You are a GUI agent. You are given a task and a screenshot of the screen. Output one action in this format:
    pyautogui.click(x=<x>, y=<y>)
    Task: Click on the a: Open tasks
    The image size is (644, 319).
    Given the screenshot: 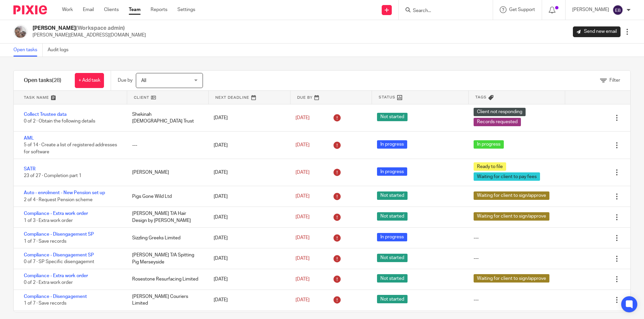 What is the action you would take?
    pyautogui.click(x=28, y=50)
    